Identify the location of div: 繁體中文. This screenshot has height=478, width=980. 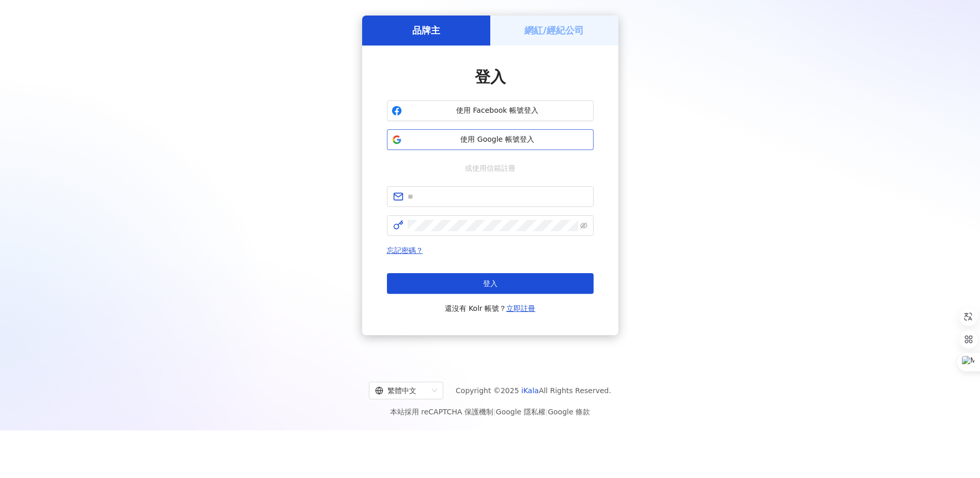
(401, 390).